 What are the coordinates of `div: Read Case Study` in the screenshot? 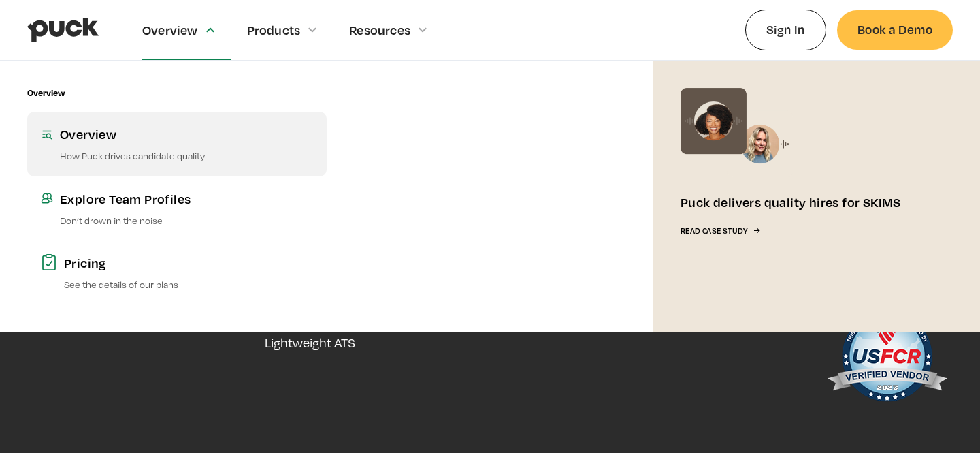 It's located at (714, 231).